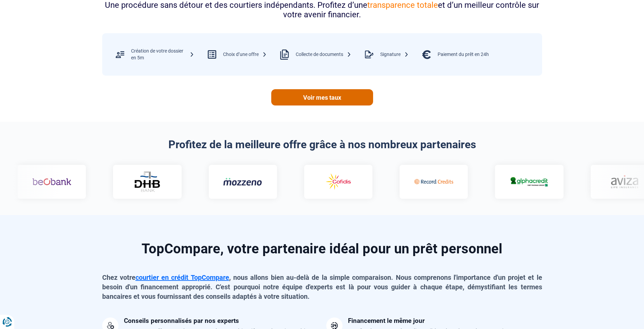  Describe the element at coordinates (145, 181) in the screenshot. I see `img: DHB Bank` at that location.